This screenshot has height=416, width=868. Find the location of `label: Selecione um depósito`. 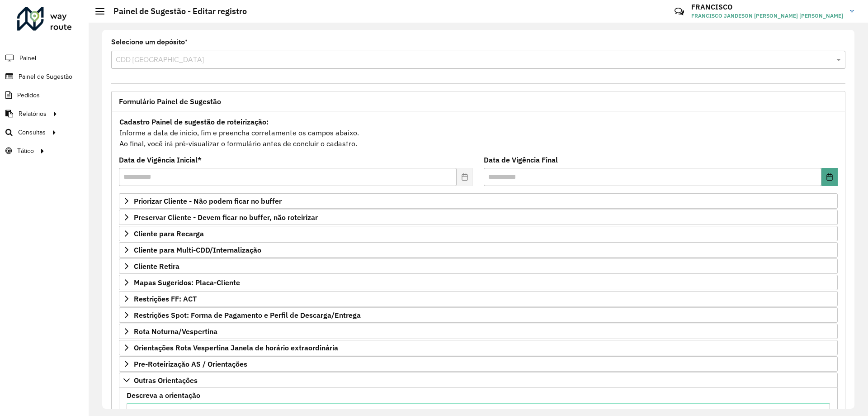

label: Selecione um depósito is located at coordinates (149, 42).